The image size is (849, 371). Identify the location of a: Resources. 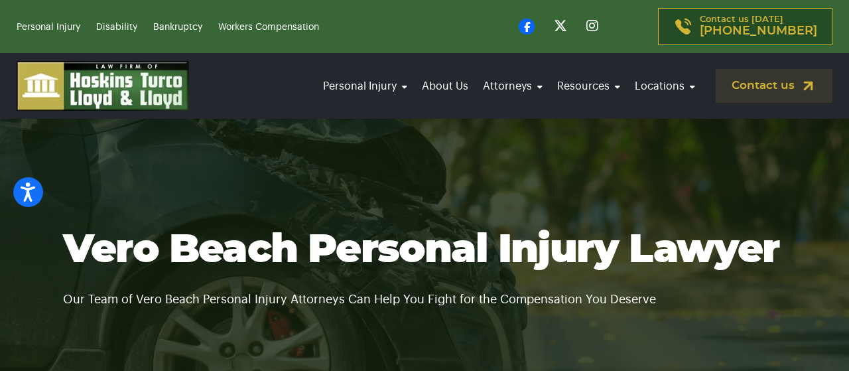
(588, 86).